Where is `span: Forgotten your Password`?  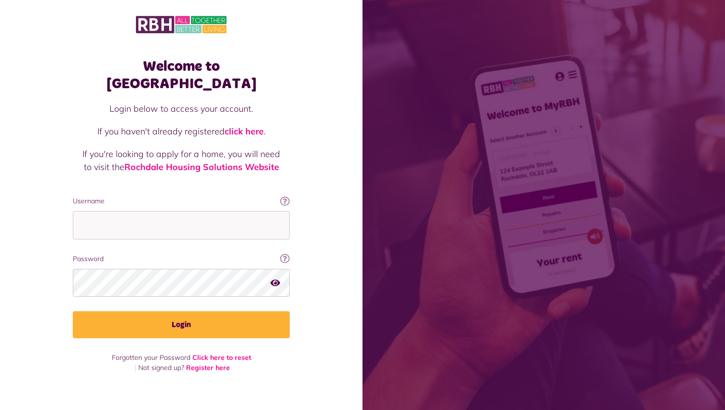
span: Forgotten your Password is located at coordinates (151, 358).